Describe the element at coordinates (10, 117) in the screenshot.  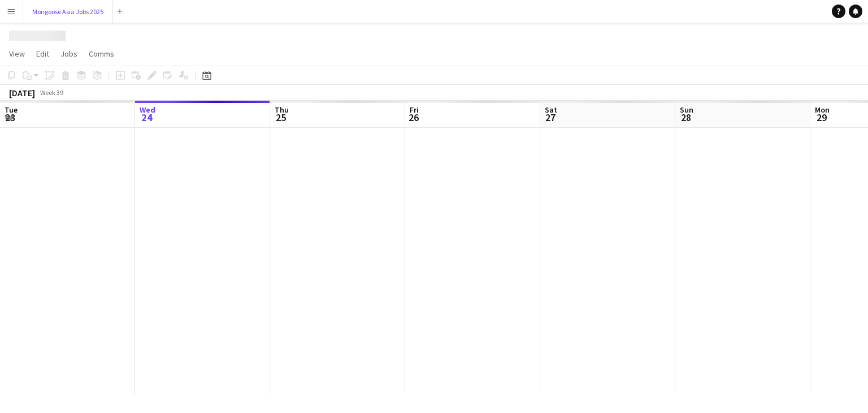
I see `span: 23` at that location.